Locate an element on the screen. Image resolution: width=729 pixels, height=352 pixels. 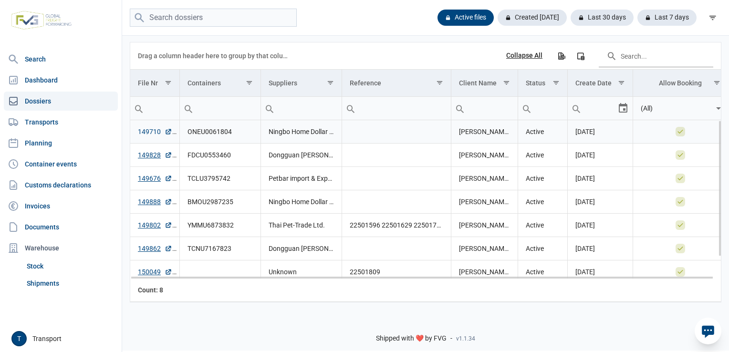
td: Thai Pet-Trade Ltd. is located at coordinates (302, 225).